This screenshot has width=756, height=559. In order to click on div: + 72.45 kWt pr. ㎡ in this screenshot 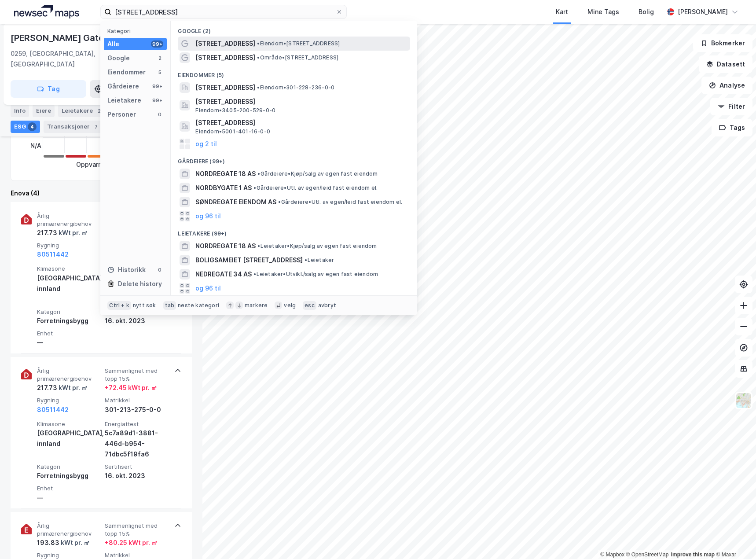, I will do `click(131, 388)`.